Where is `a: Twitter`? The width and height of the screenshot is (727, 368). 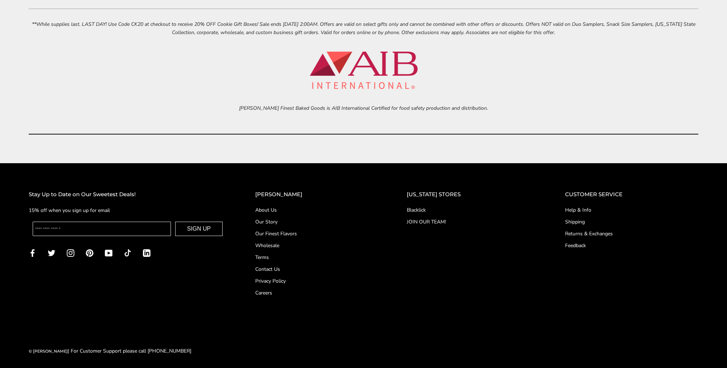
a: Twitter is located at coordinates (51, 253).